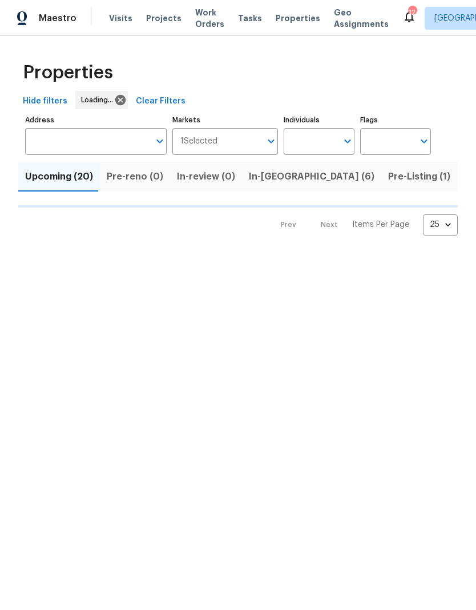 The height and width of the screenshot is (610, 476). Describe the element at coordinates (96, 120) in the screenshot. I see `label: Address` at that location.